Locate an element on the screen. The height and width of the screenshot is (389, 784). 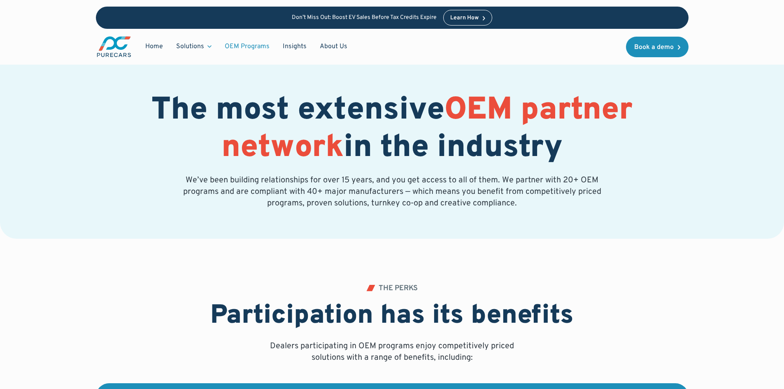
a: Book a demo is located at coordinates (657, 47).